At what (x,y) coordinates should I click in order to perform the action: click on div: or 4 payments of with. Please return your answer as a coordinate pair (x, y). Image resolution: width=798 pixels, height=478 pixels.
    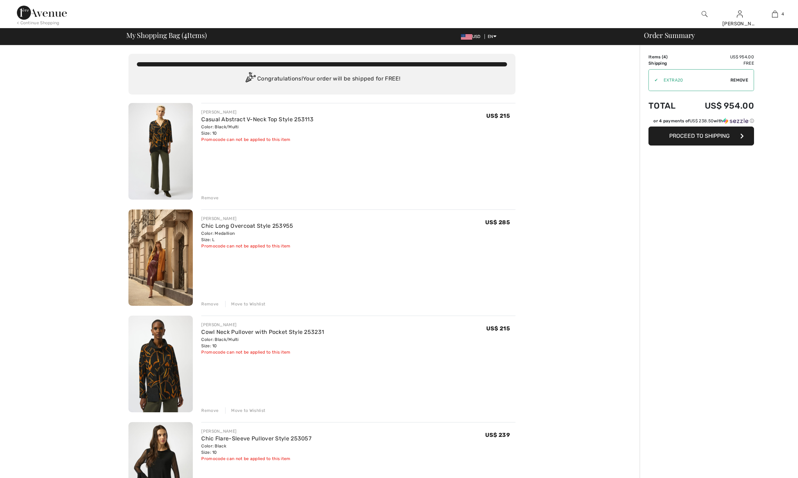
    Looking at the image, I should click on (703, 121).